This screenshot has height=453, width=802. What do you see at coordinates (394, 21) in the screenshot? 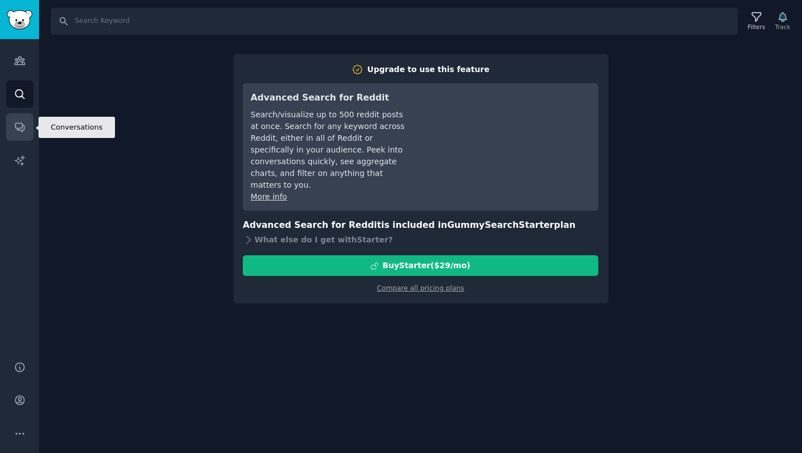
I see `input: Search Keyword` at bounding box center [394, 21].